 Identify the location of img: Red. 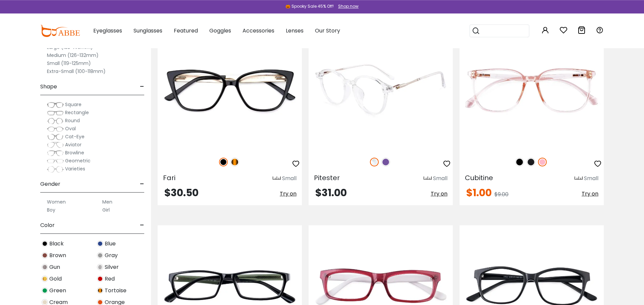
(100, 278).